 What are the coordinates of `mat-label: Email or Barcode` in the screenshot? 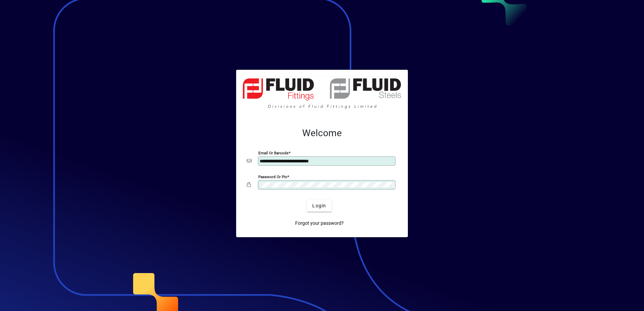 It's located at (273, 153).